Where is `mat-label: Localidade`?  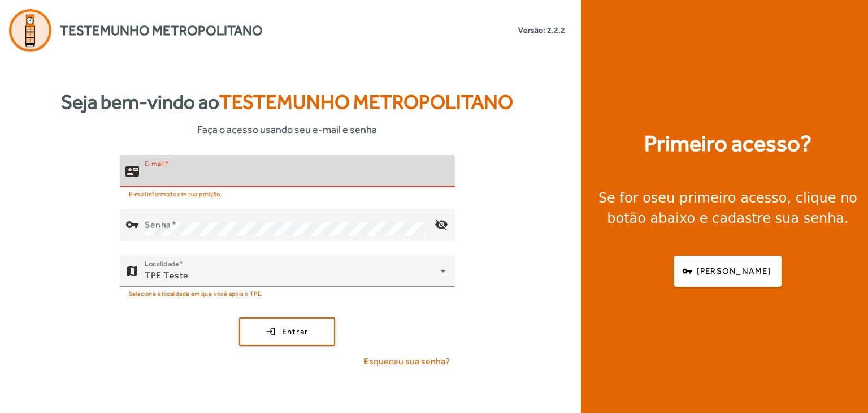
mat-label: Localidade is located at coordinates (162, 264).